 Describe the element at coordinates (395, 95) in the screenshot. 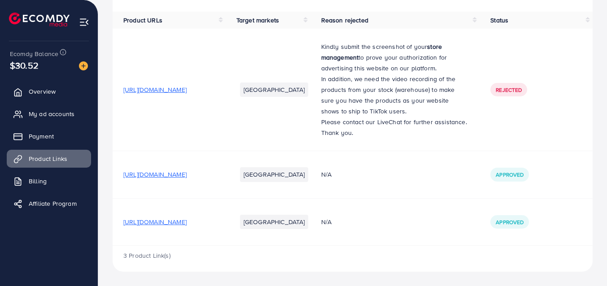

I see `p: In addition, we need the video recording of the products from your stock (warehouse) to make sure...` at that location.